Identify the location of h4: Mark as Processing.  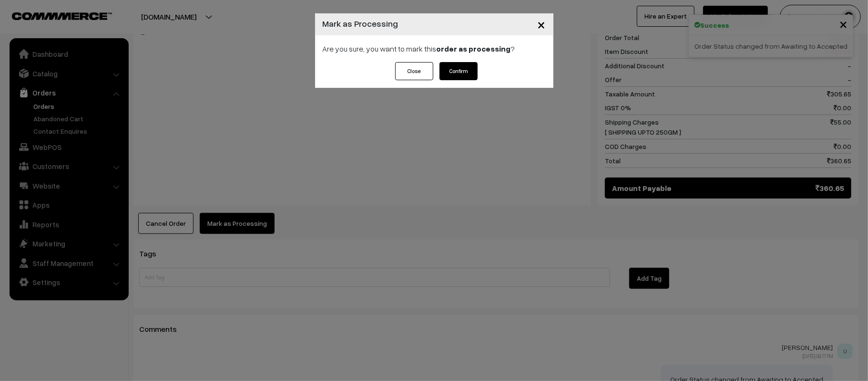
(361, 24).